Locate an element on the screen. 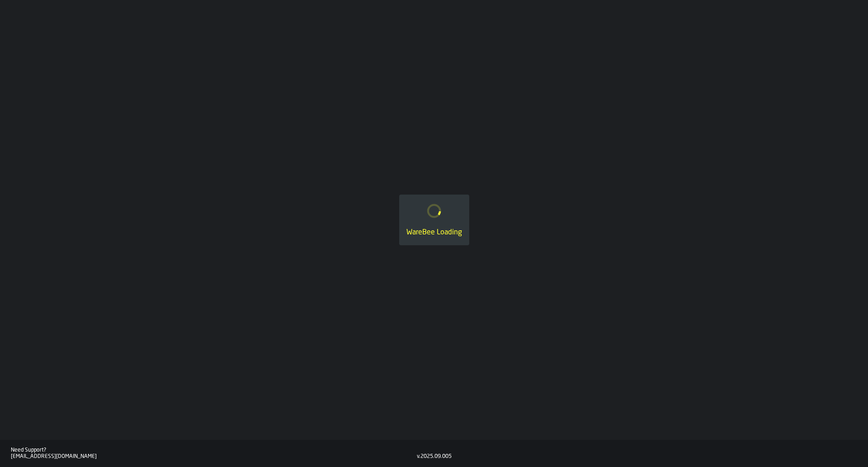 This screenshot has height=467, width=868. div: Need Support? is located at coordinates (214, 451).